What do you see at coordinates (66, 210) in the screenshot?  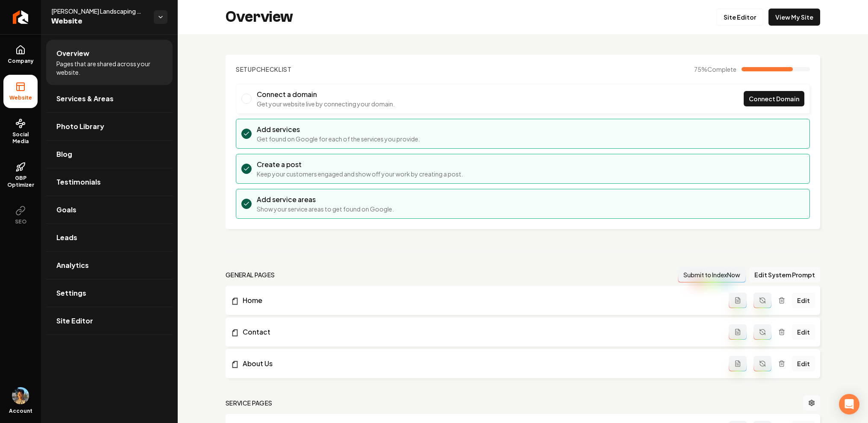 I see `span: Goals` at bounding box center [66, 210].